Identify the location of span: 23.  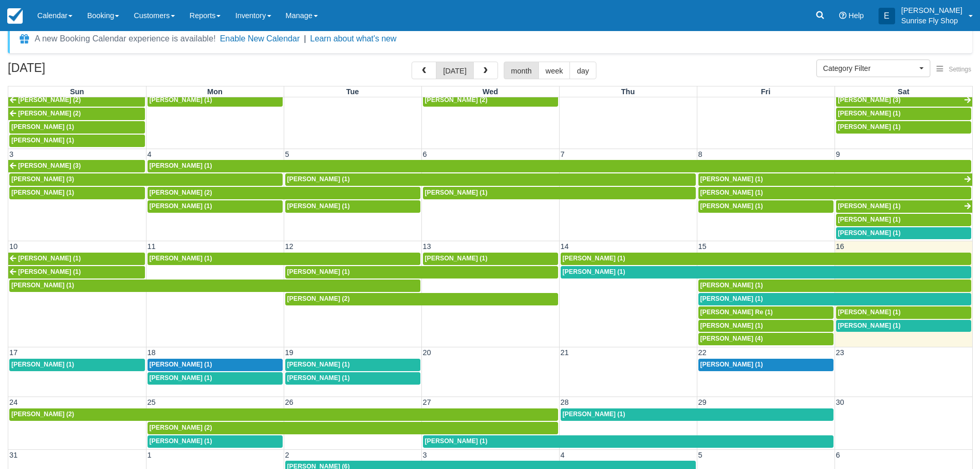
(841, 353).